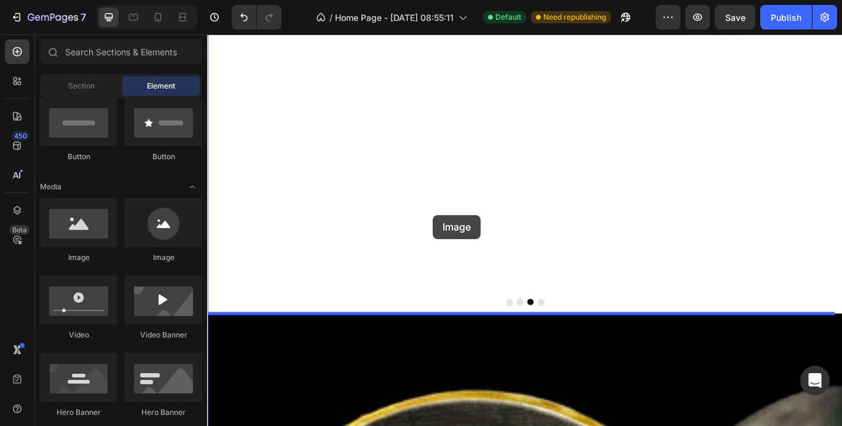  What do you see at coordinates (81, 86) in the screenshot?
I see `span: Section` at bounding box center [81, 86].